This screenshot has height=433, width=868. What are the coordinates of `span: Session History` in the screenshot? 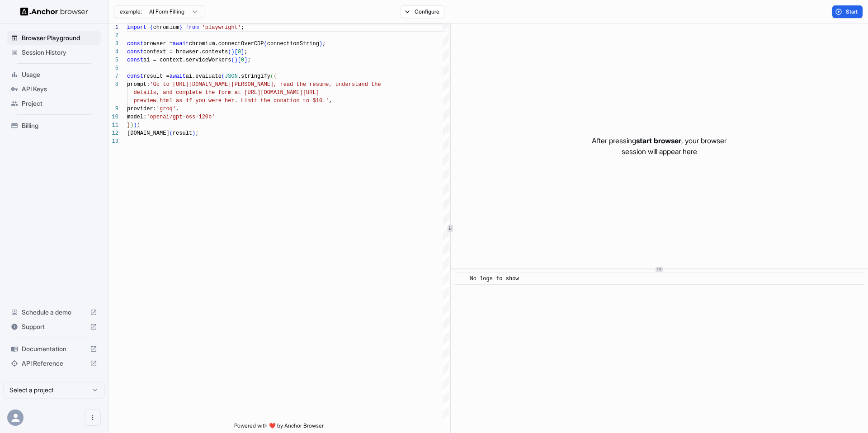 It's located at (59, 53).